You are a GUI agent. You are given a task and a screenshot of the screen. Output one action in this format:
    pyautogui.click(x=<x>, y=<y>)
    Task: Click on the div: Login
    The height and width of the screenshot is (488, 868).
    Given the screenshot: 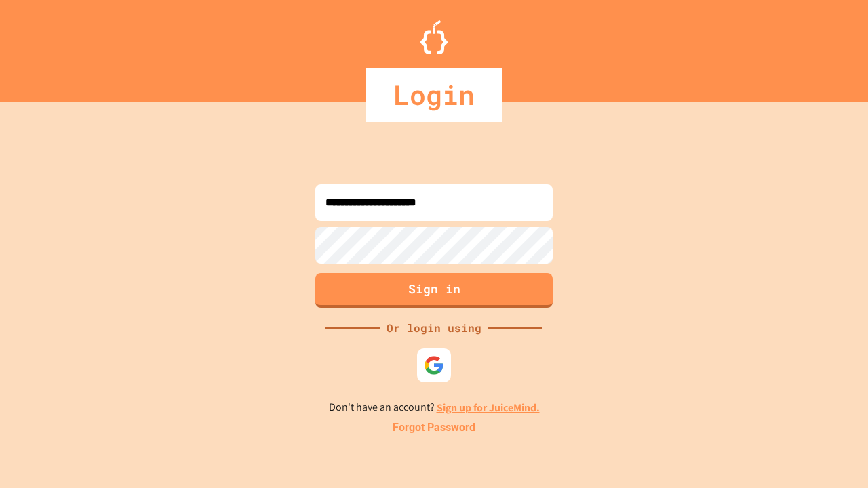 What is the action you would take?
    pyautogui.click(x=434, y=95)
    